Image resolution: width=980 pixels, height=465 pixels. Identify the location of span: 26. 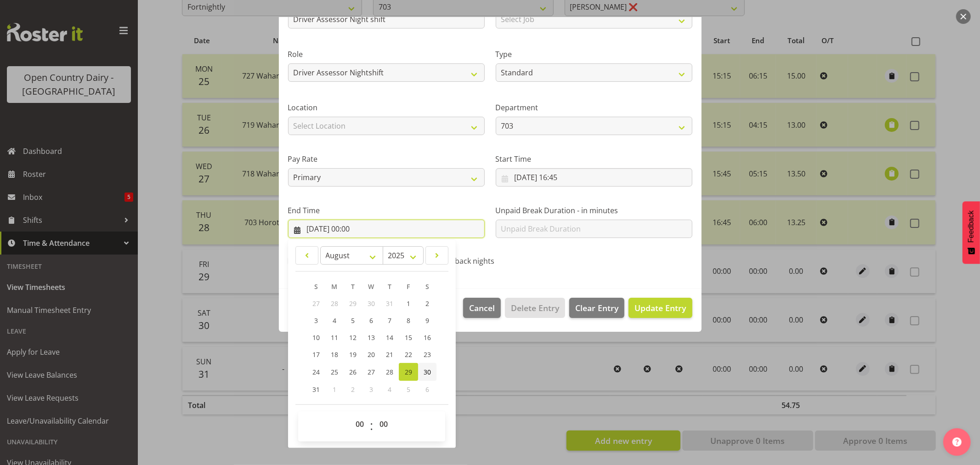
(353, 372).